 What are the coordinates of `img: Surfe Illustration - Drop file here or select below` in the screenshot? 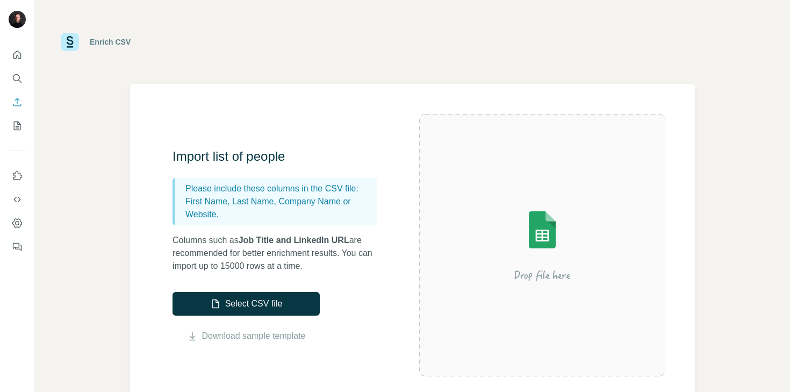 It's located at (542, 245).